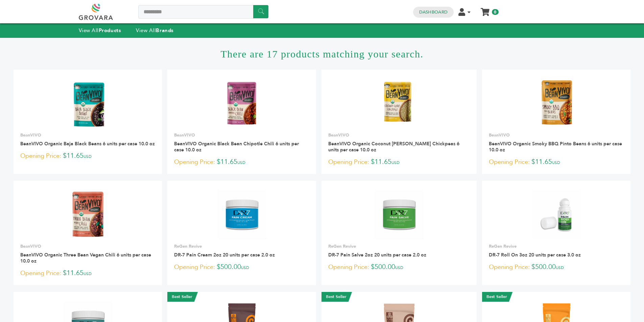  Describe the element at coordinates (535, 255) in the screenshot. I see `a: DR-7 Roll On 3oz 20 units per case 3.0 oz` at that location.